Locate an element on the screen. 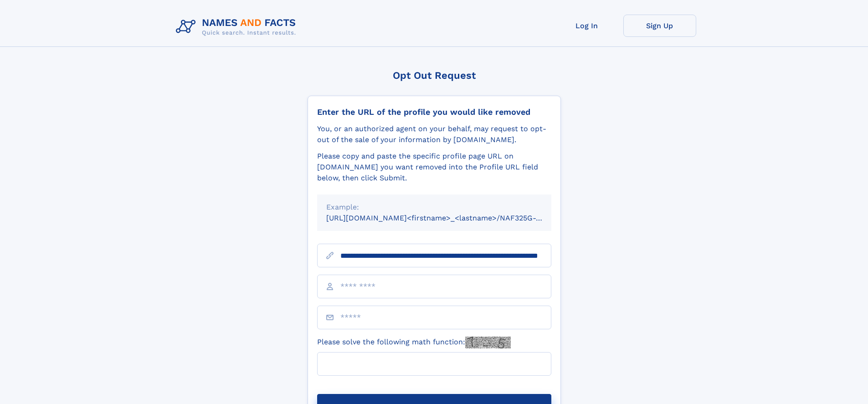 The image size is (868, 404). div: Enter the URL of the profile you would like removed is located at coordinates (434, 112).